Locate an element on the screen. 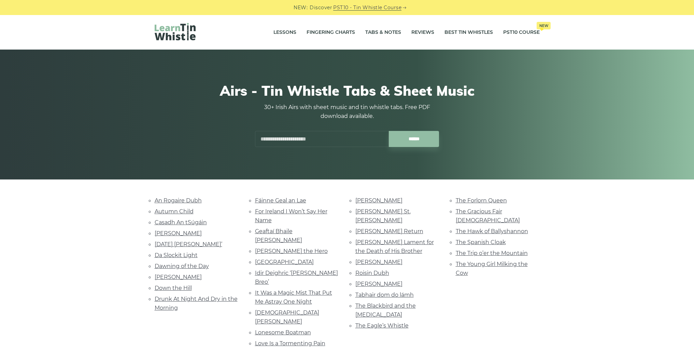 Image resolution: width=694 pixels, height=348 pixels. a: Fáinne Geal an Lae is located at coordinates (281, 200).